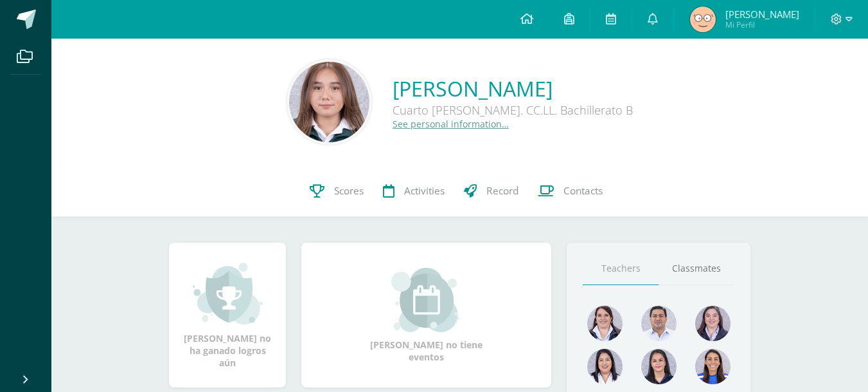  Describe the element at coordinates (450, 123) in the screenshot. I see `a: See personal information…` at that location.